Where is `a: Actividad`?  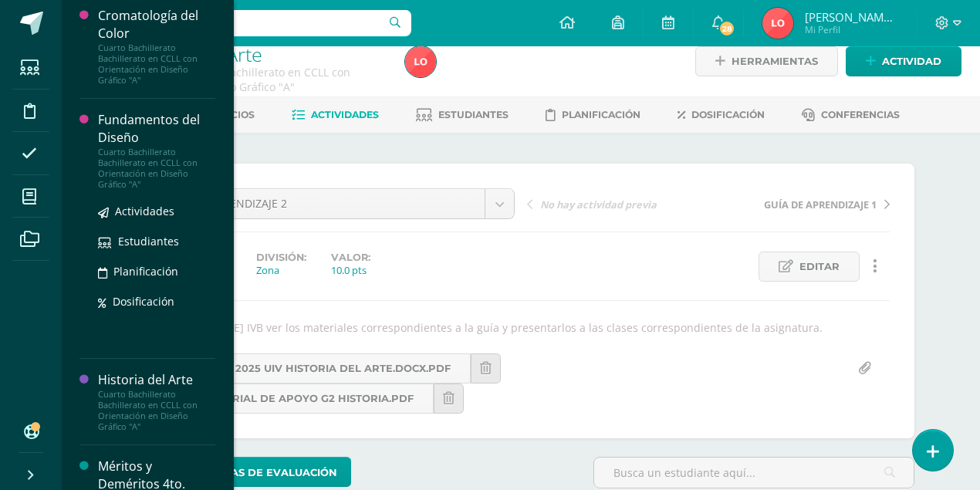 a: Actividad is located at coordinates (903, 61).